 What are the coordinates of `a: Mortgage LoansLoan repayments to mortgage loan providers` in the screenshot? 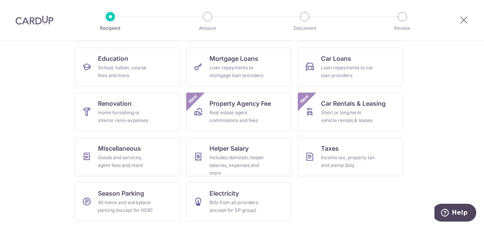 It's located at (239, 67).